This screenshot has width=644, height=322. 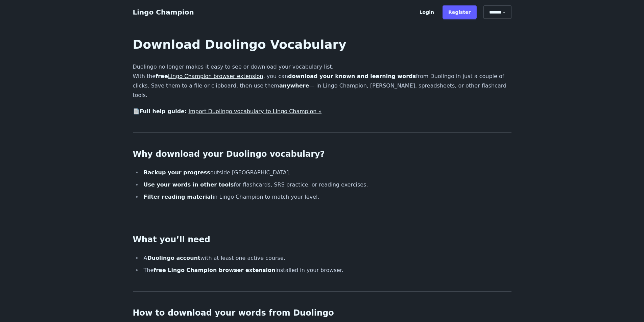 I want to click on li: for flashcards, SRS practice, or reading exercises., so click(x=327, y=185).